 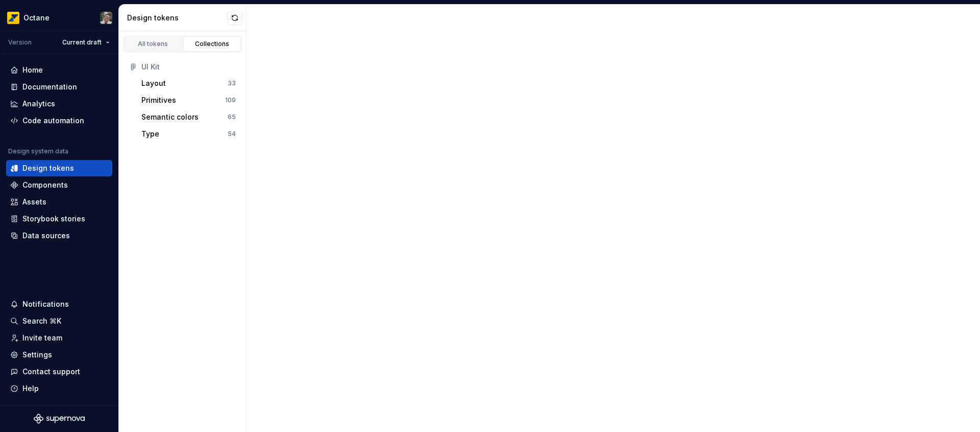 What do you see at coordinates (50, 87) in the screenshot?
I see `div: Documentation` at bounding box center [50, 87].